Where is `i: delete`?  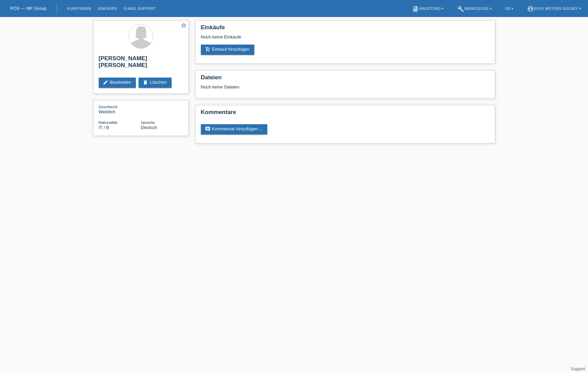 i: delete is located at coordinates (146, 82).